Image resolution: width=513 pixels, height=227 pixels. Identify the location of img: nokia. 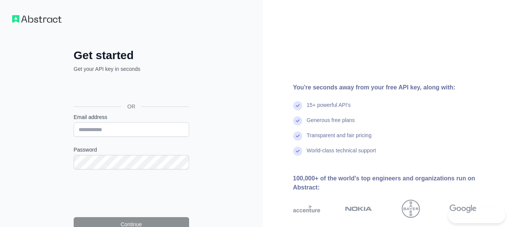
(358, 209).